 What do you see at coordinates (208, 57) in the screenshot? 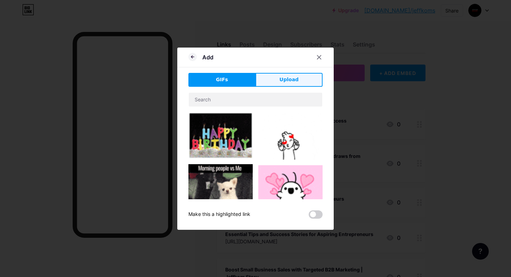
I see `div: Add` at bounding box center [208, 57].